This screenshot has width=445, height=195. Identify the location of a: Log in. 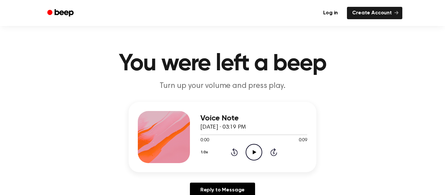
(330, 13).